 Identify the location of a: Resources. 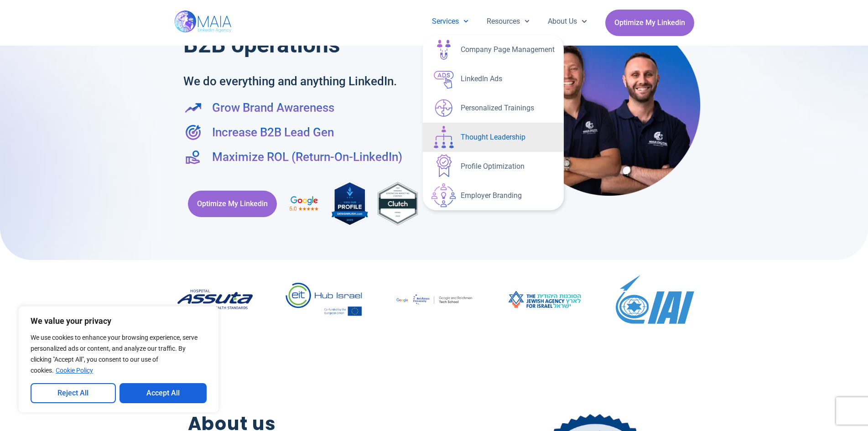
(508, 22).